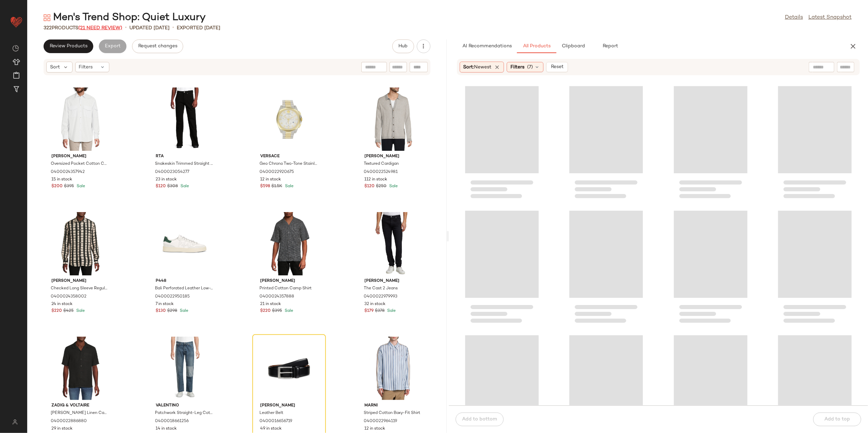 This screenshot has width=868, height=433. What do you see at coordinates (57, 187) in the screenshot?
I see `span: $200` at bounding box center [57, 187].